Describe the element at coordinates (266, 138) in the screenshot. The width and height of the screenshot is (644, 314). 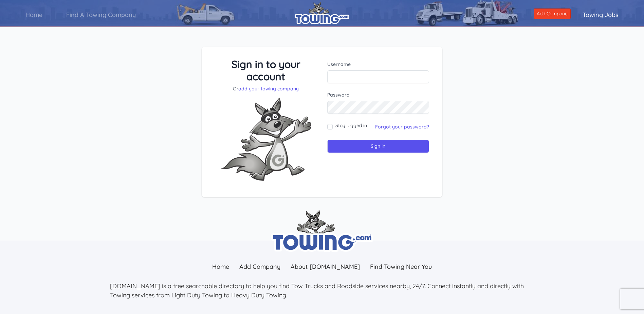
I see `img: Fox-Excited.png` at that location.